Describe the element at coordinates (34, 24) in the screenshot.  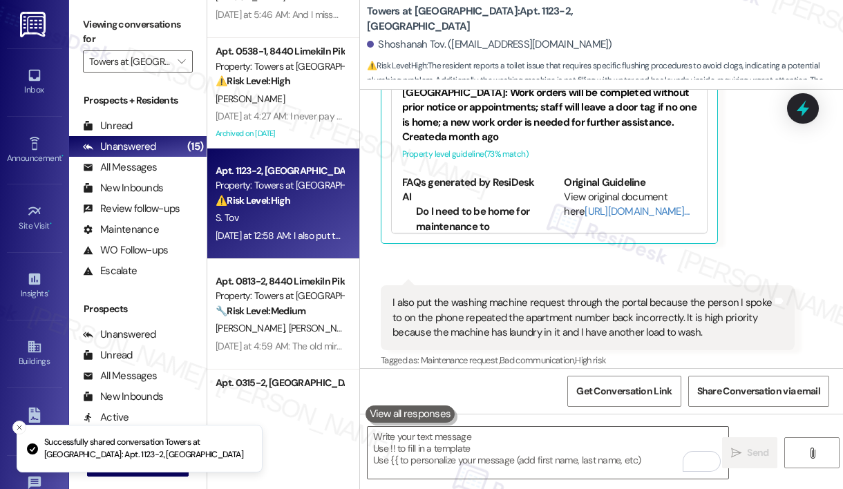
I see `img: ResiDesk Logo` at that location.